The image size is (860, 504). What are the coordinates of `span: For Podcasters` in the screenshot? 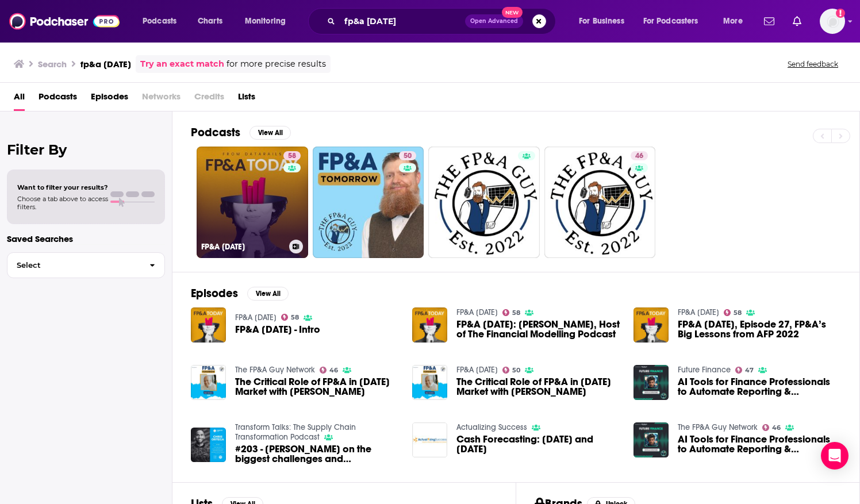 It's located at (671, 21).